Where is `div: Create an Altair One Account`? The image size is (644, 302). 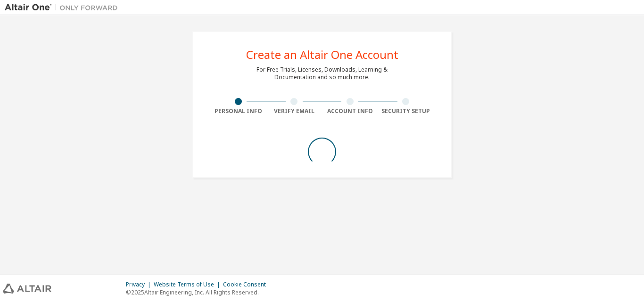 div: Create an Altair One Account is located at coordinates (322, 54).